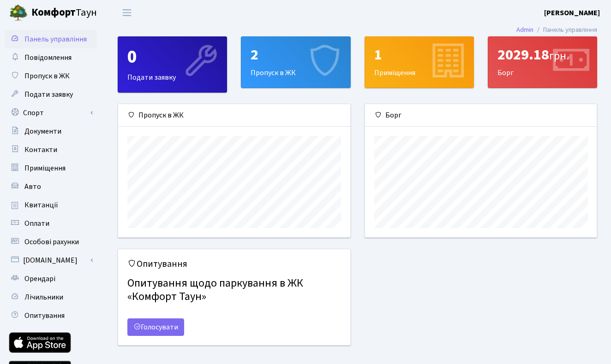  What do you see at coordinates (64, 13) in the screenshot?
I see `span: Таун` at bounding box center [64, 13].